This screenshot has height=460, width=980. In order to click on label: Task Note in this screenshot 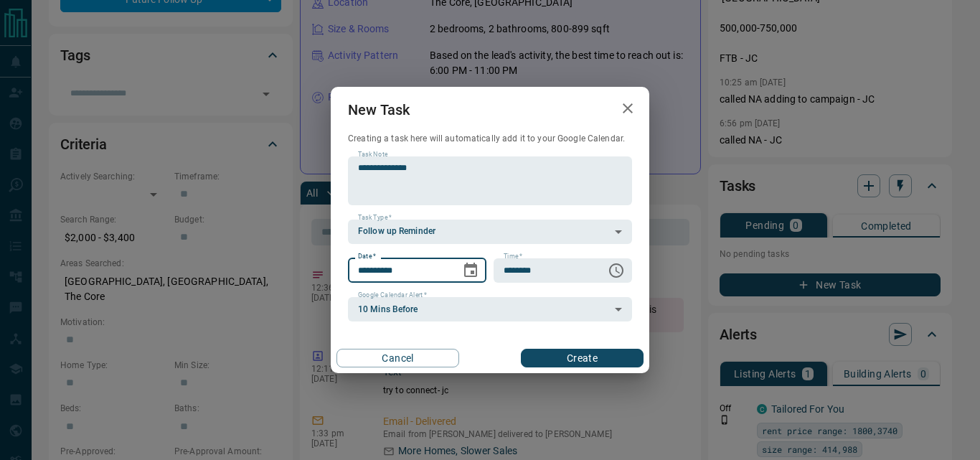, I will do `click(372, 154)`.